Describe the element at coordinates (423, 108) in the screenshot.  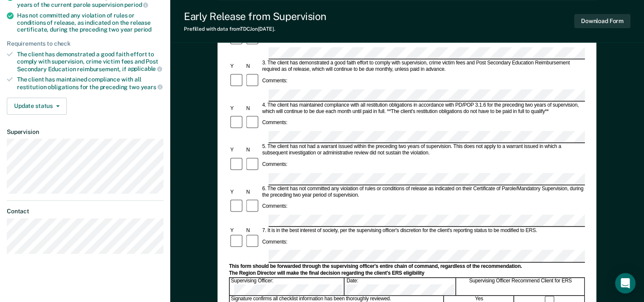
I see `div: 4. The client has maintained compliance with all restitution obligations in accordance with PD/PO...` at that location.